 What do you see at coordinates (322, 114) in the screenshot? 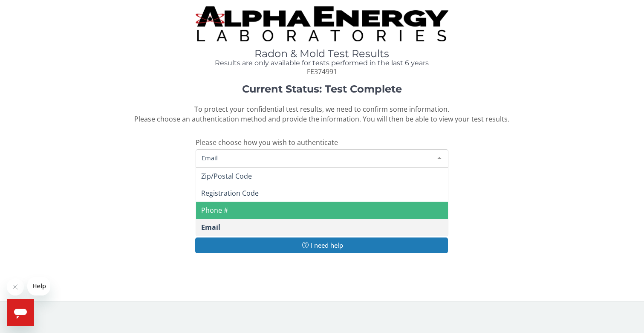
I see `span: To protect your confidential test results, we need to confirm some information. Please choose an ...` at bounding box center [322, 114].